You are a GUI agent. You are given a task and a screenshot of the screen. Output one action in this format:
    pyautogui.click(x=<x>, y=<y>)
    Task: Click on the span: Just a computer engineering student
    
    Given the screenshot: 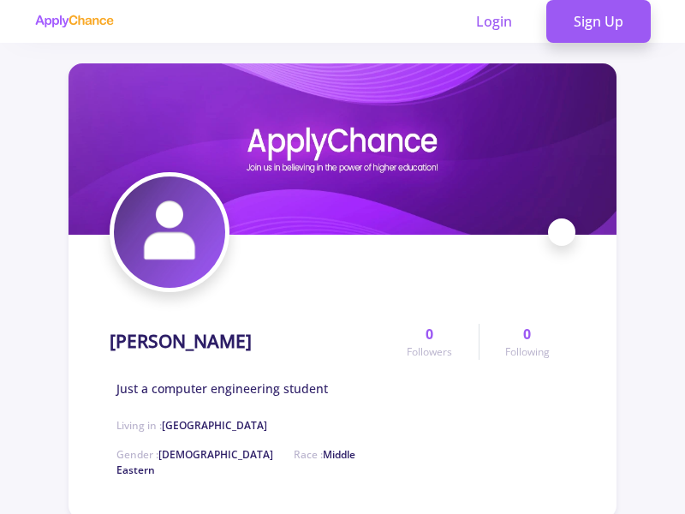 What is the action you would take?
    pyautogui.click(x=222, y=388)
    